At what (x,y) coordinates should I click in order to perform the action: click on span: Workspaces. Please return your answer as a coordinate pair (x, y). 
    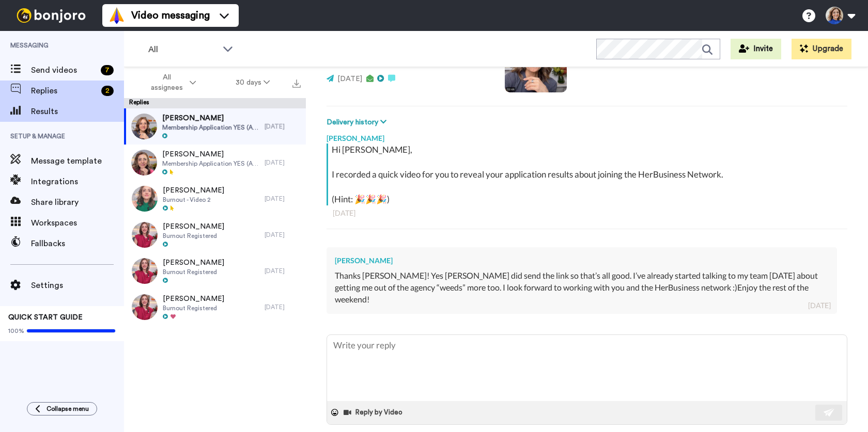
    Looking at the image, I should click on (77, 223).